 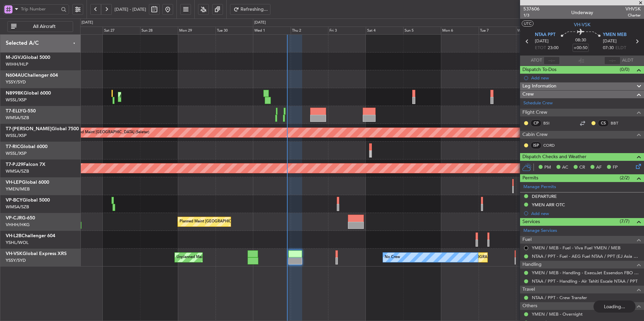 What do you see at coordinates (554, 157) in the screenshot?
I see `span: Dispatch Checks and Weather` at bounding box center [554, 157].